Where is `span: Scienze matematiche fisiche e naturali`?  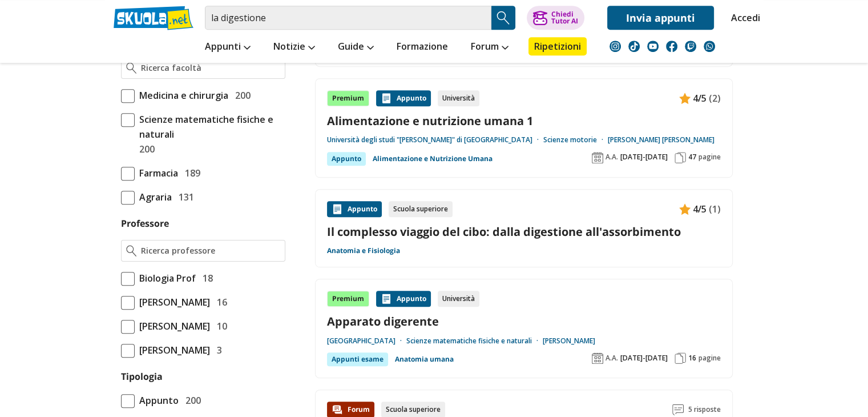
span: Scienze matematiche fisiche e naturali is located at coordinates (210, 127).